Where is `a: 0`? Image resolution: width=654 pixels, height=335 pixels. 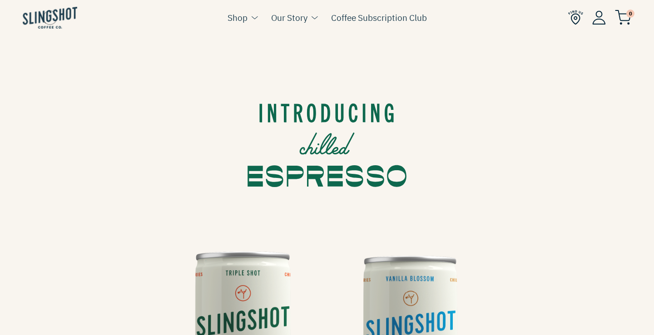
a: 0 is located at coordinates (623, 17).